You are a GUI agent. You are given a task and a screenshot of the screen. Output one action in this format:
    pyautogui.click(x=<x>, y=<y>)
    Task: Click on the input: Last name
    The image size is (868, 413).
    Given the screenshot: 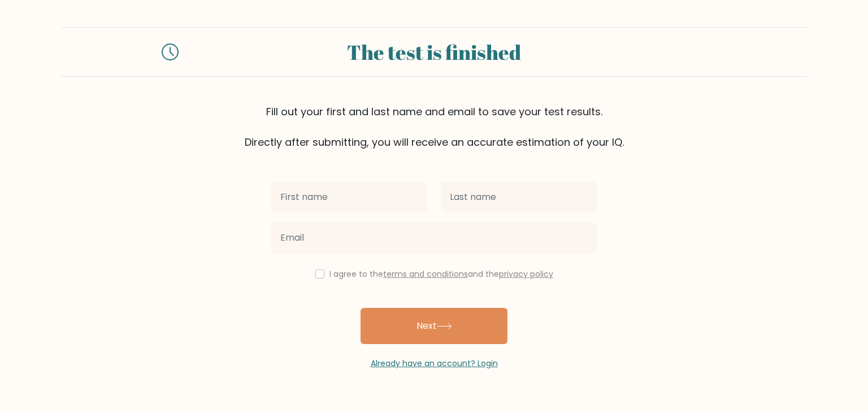 What is the action you would take?
    pyautogui.click(x=519, y=197)
    